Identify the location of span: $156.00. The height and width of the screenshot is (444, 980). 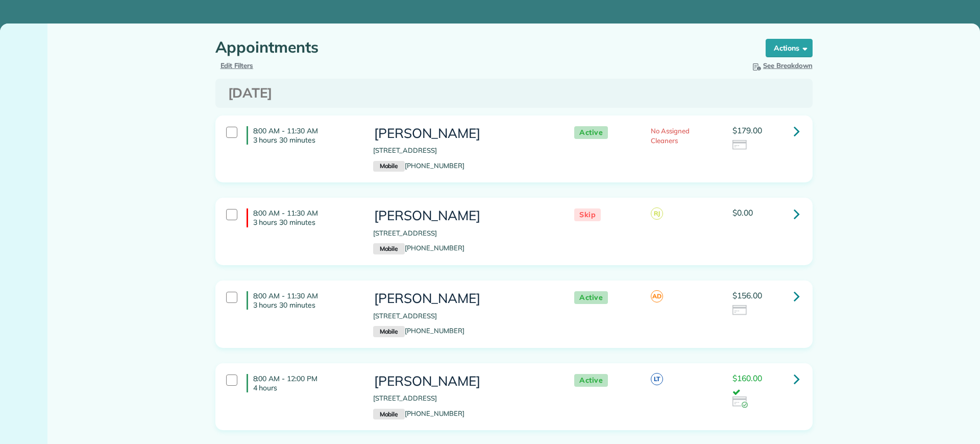
(748, 295).